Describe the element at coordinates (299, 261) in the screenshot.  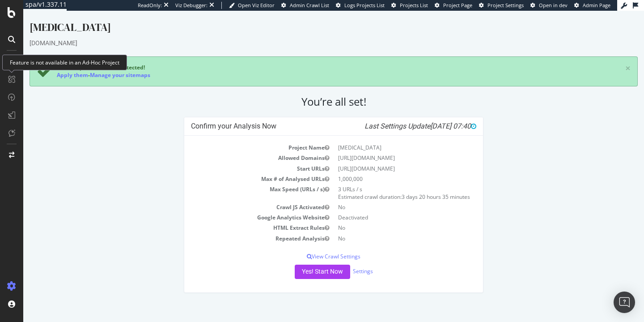
I see `button: Yes! Start Now` at that location.